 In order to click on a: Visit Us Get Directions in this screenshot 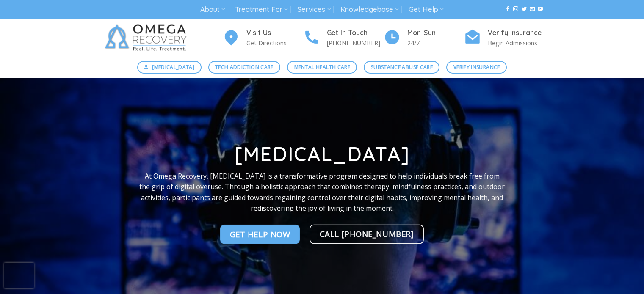, I will do `click(263, 38)`.